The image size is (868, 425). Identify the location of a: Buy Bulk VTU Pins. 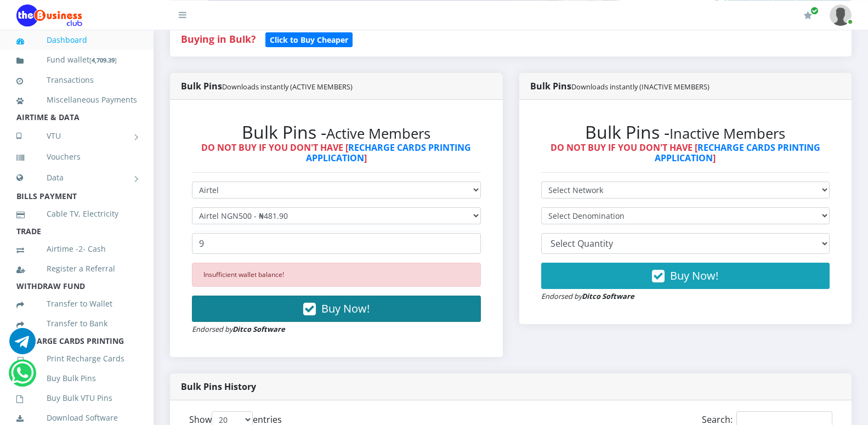
(77, 398).